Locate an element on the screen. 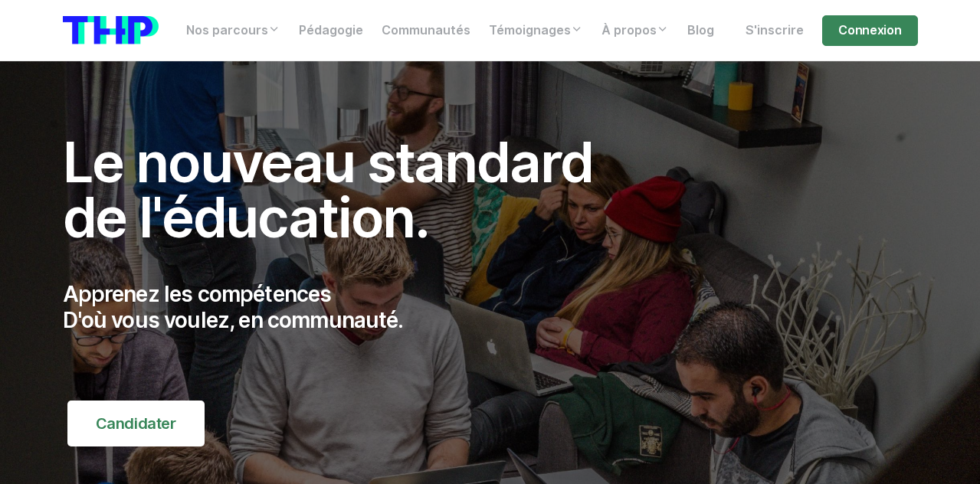 The width and height of the screenshot is (980, 484). img: logo is located at coordinates (110, 30).